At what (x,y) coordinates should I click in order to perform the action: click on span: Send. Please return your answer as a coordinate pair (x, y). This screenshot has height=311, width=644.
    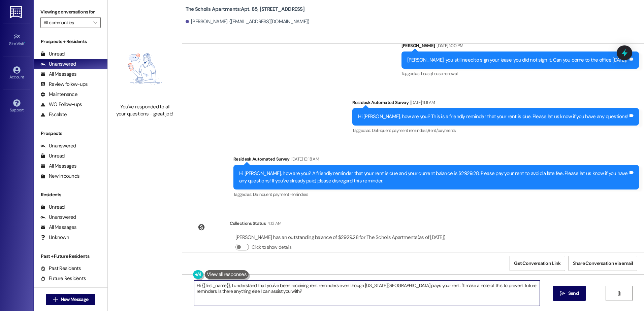
    Looking at the image, I should click on (573, 293).